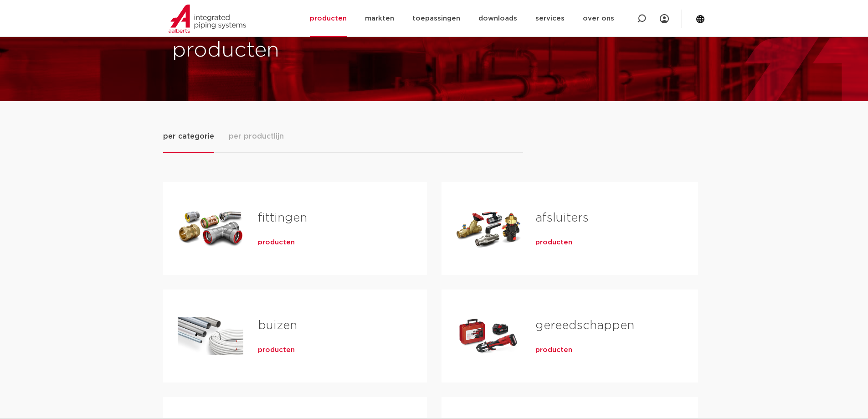 The image size is (868, 419). I want to click on a: gereedschappen, so click(585, 326).